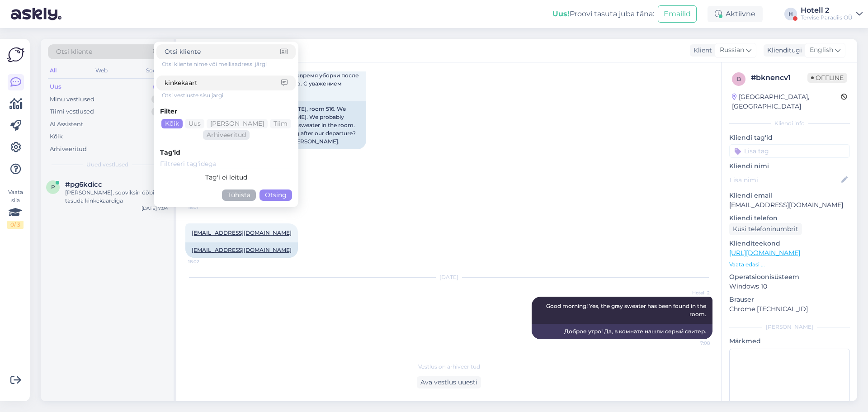 This screenshot has width=868, height=412. What do you see at coordinates (791, 14) in the screenshot?
I see `div: H` at bounding box center [791, 14].